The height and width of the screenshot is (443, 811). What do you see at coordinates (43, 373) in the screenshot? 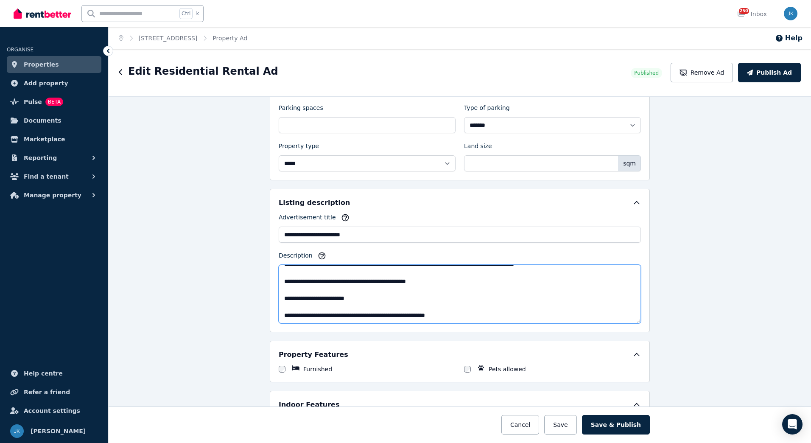
I see `span: Help centre` at bounding box center [43, 373].